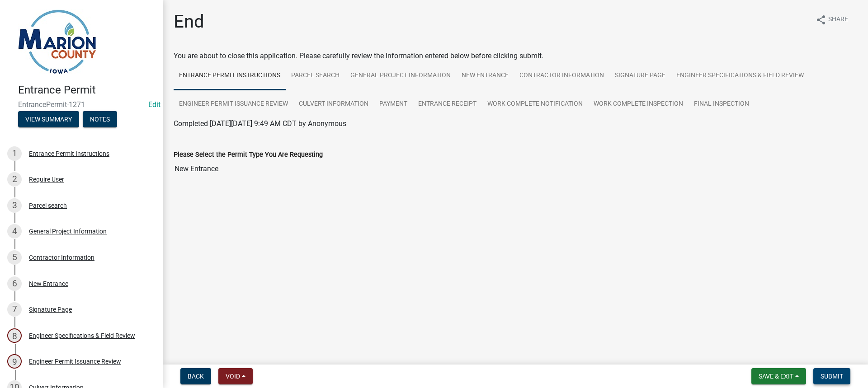 The width and height of the screenshot is (868, 388). What do you see at coordinates (61, 257) in the screenshot?
I see `div: Contractor Information` at bounding box center [61, 257].